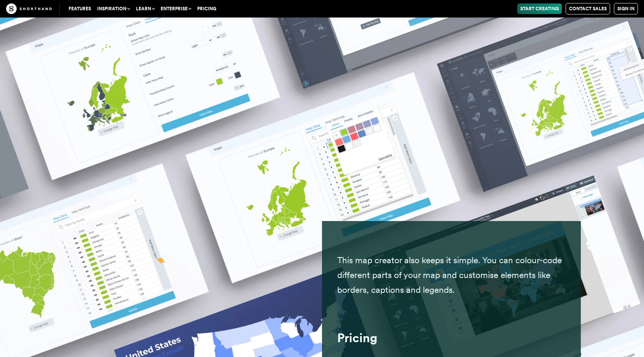 Image resolution: width=644 pixels, height=357 pixels. I want to click on a: Sign in, so click(626, 9).